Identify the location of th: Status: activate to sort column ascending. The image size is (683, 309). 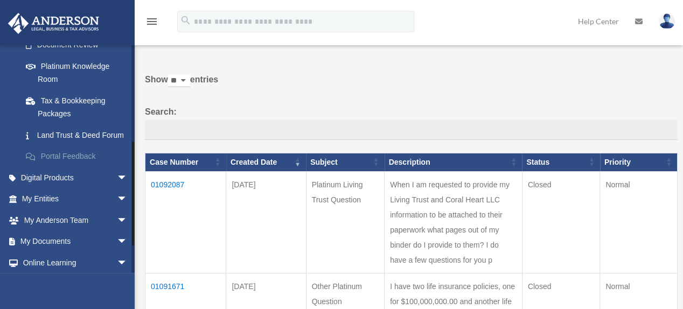
(560, 162).